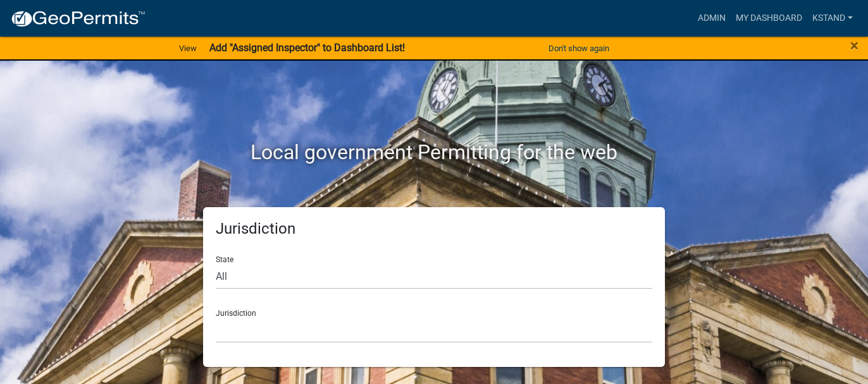 Image resolution: width=868 pixels, height=384 pixels. What do you see at coordinates (833, 18) in the screenshot?
I see `a: kstand` at bounding box center [833, 18].